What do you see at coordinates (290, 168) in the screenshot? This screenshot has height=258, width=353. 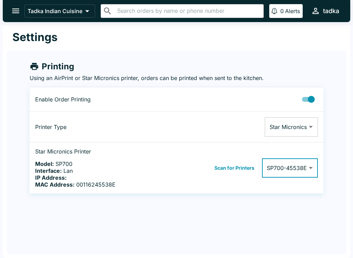 I see `div: Available Printers` at bounding box center [290, 168].